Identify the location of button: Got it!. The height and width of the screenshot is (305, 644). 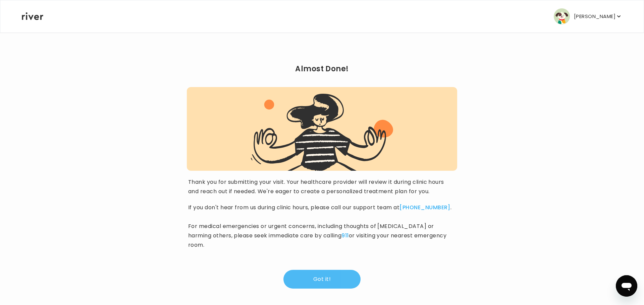
(322, 279).